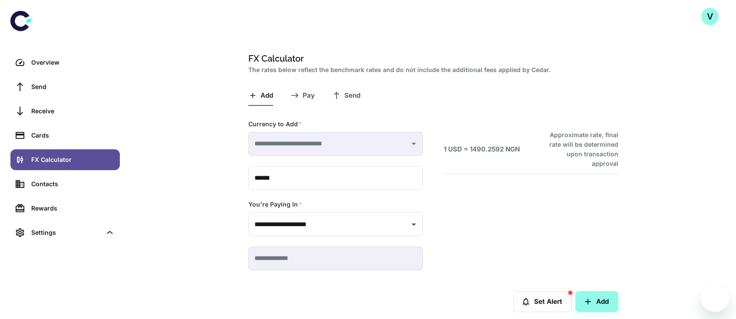  I want to click on a: Receive, so click(65, 111).